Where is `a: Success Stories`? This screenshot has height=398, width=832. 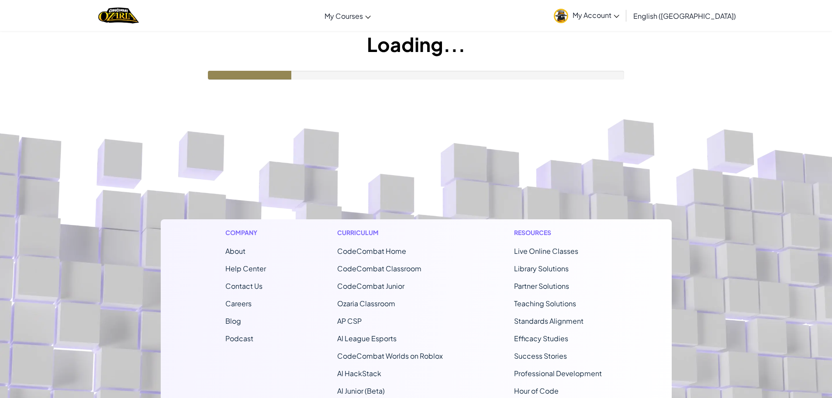 a: Success Stories is located at coordinates (540, 355).